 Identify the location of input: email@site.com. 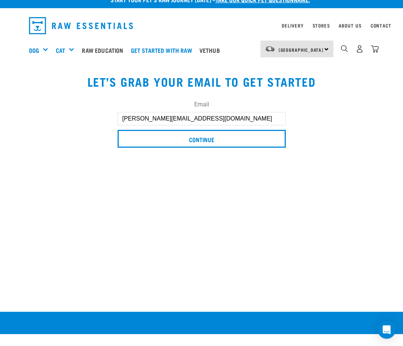
(201, 119).